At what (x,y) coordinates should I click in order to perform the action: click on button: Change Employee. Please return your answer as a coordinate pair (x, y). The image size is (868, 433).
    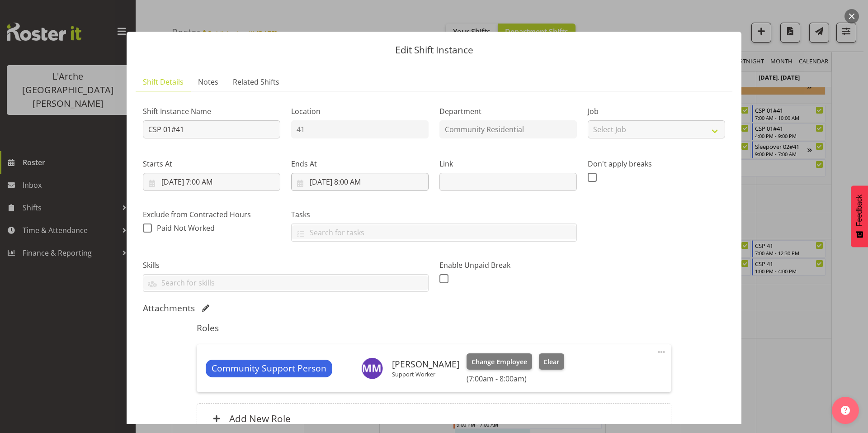
    Looking at the image, I should click on (499, 361).